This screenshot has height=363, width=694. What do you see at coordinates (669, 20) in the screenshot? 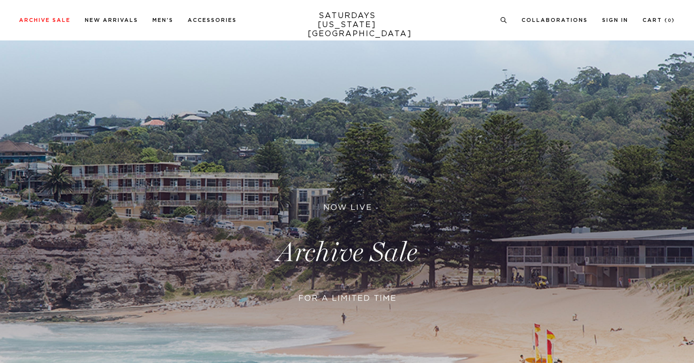
I see `small: 0` at bounding box center [669, 20].